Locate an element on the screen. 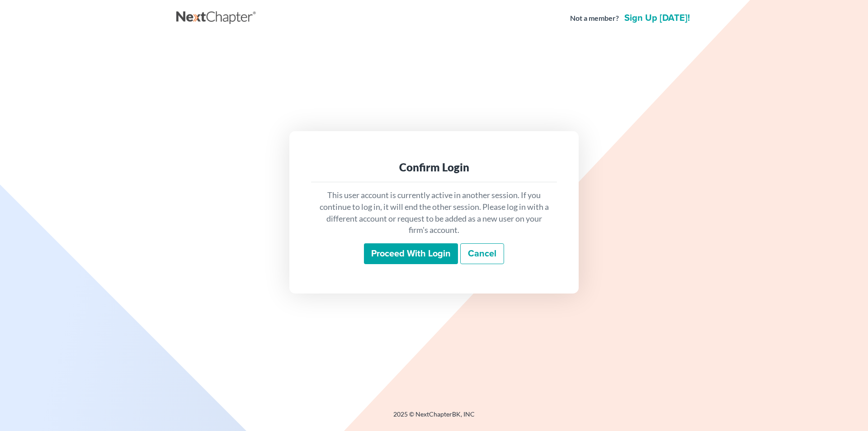 This screenshot has height=431, width=868. p: This user account is currently active in another session. If you continue to log in, it will end ... is located at coordinates (434, 213).